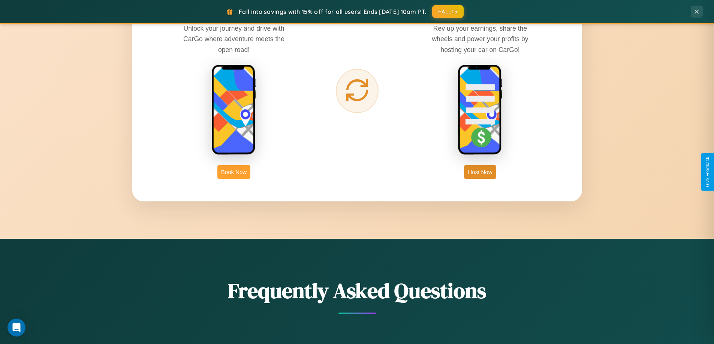 This screenshot has height=344, width=714. I want to click on div: Open Intercom Messenger, so click(16, 328).